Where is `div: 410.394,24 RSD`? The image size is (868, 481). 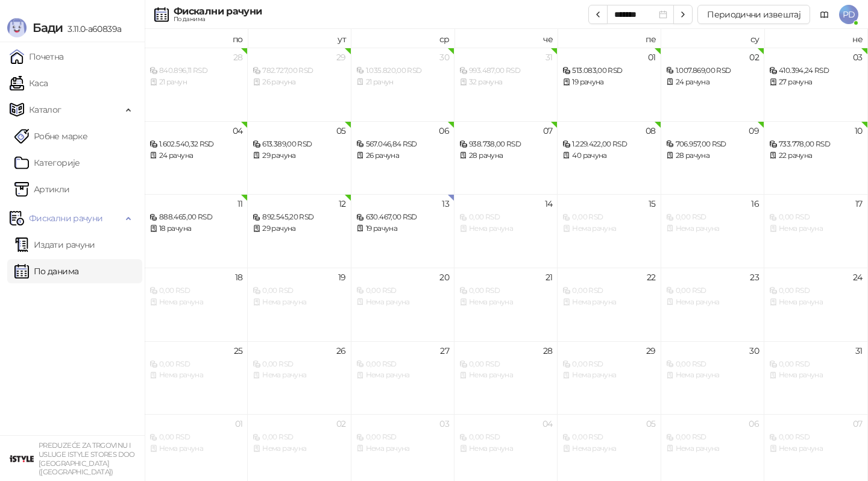 div: 410.394,24 RSD is located at coordinates (816, 71).